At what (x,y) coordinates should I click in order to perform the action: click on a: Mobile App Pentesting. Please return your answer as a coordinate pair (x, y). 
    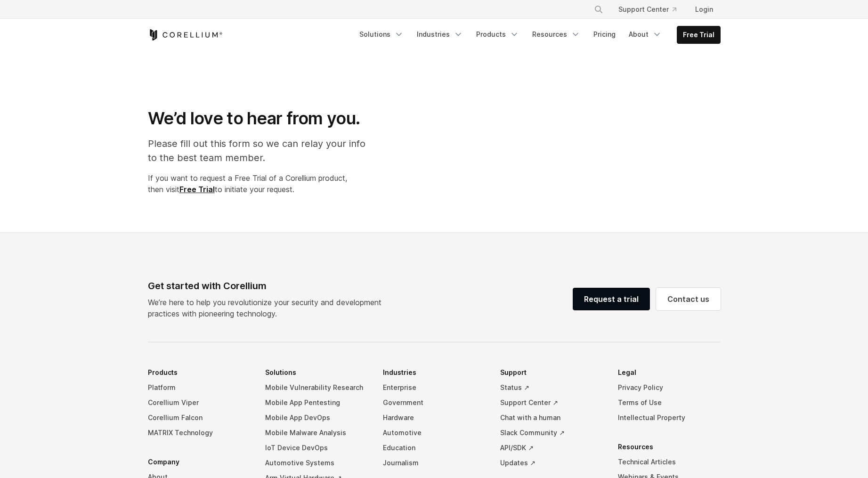
    Looking at the image, I should click on (317, 403).